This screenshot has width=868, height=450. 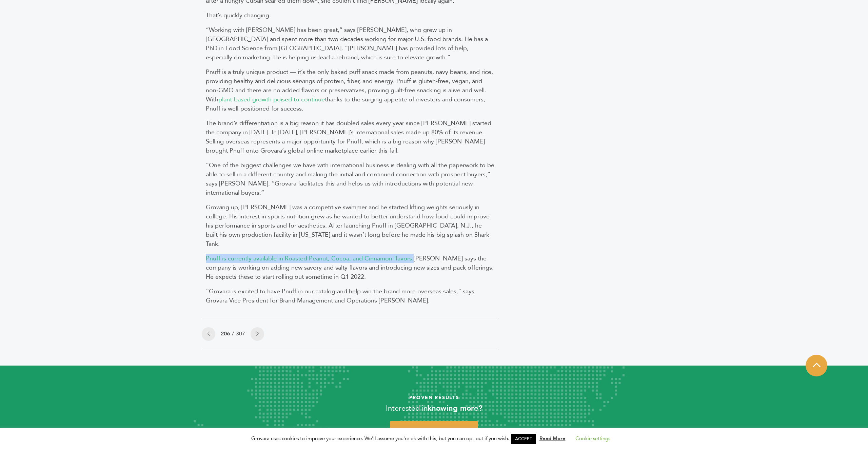 I want to click on span: Pnuff is currently available in Roasted Peanut, Cocoa, and Cinnamon flavors., so click(x=310, y=258).